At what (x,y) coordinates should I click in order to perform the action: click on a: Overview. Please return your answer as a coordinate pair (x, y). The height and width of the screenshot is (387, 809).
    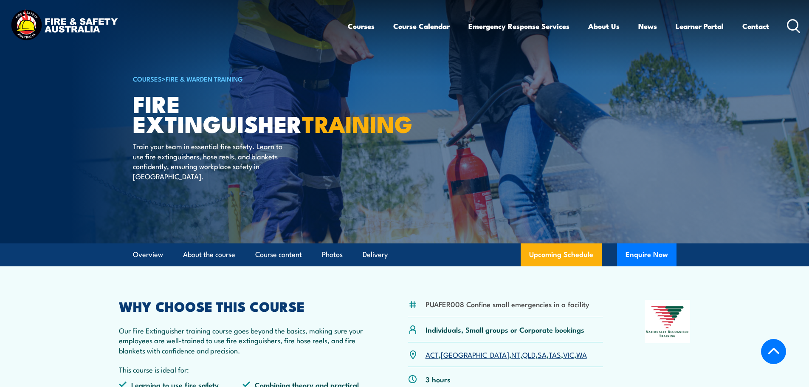
    Looking at the image, I should click on (148, 254).